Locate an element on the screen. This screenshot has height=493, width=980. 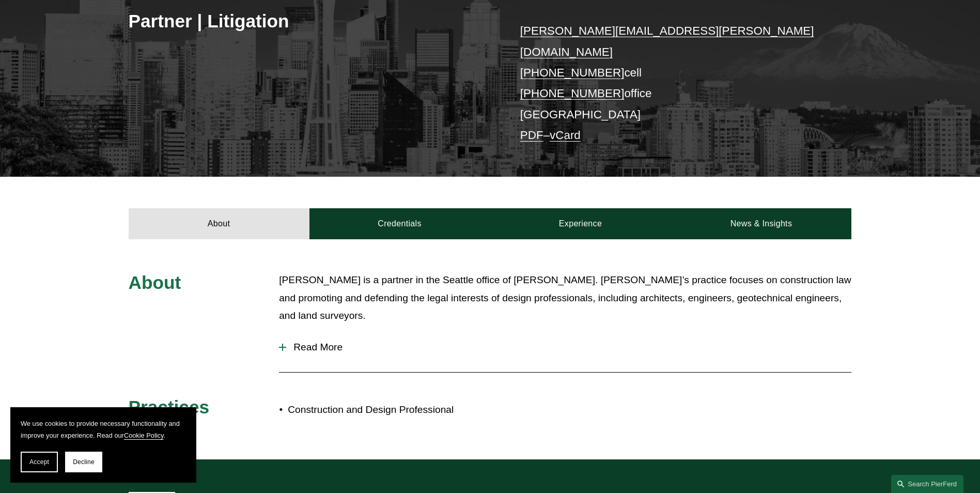
h3: Partner | Litigation is located at coordinates (309, 21).